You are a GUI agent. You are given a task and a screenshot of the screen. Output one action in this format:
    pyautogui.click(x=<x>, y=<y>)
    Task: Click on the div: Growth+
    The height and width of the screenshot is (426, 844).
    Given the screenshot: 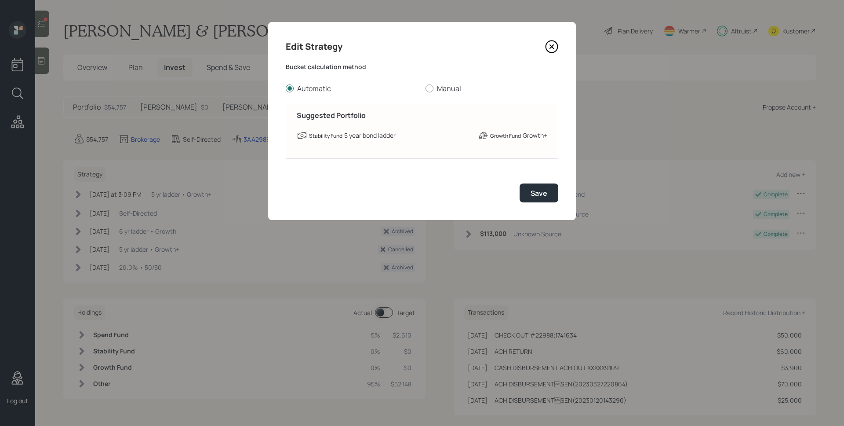 What is the action you would take?
    pyautogui.click(x=535, y=135)
    